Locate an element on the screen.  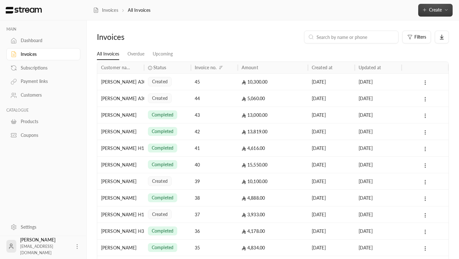
div: 4,834.00 is located at coordinates (273, 247).